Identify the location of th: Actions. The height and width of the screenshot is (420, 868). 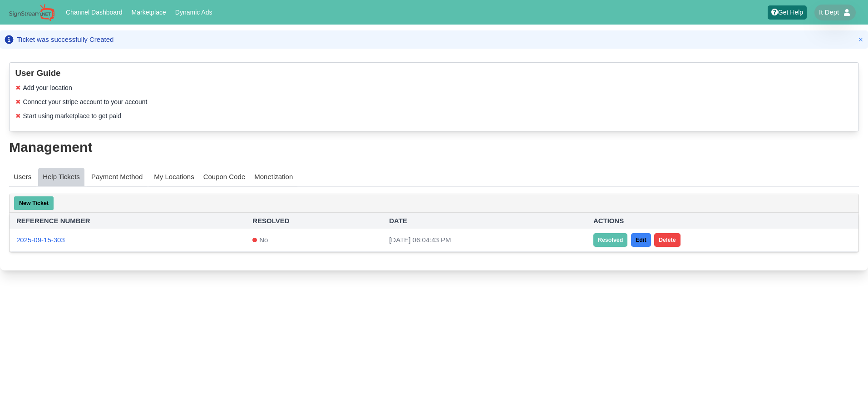
(722, 221).